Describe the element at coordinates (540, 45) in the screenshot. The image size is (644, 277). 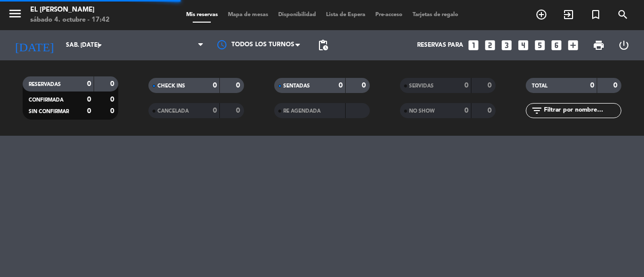
I see `i: looks_5` at that location.